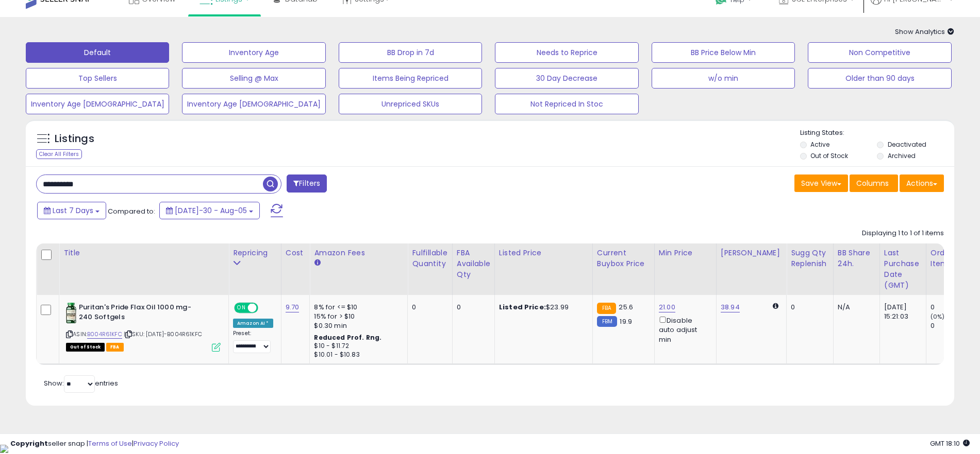 The width and height of the screenshot is (980, 454). Describe the element at coordinates (907, 144) in the screenshot. I see `label: Deactivated` at that location.